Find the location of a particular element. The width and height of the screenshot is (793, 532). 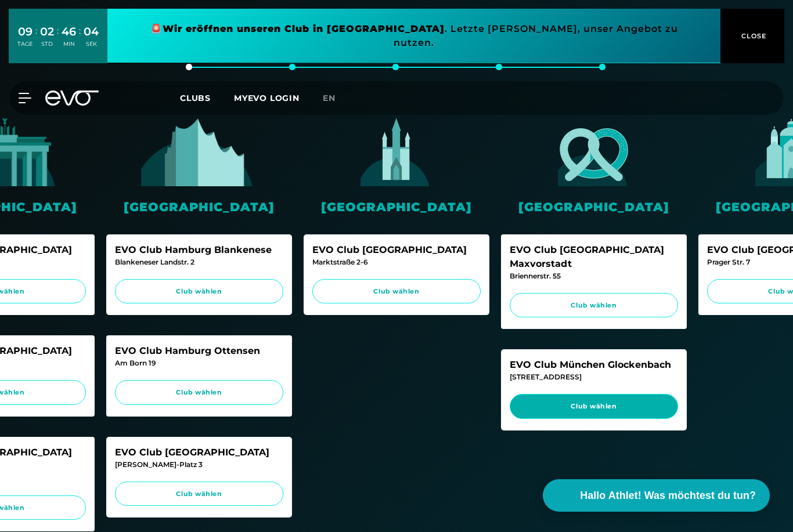

span: Clubs is located at coordinates (195, 98).